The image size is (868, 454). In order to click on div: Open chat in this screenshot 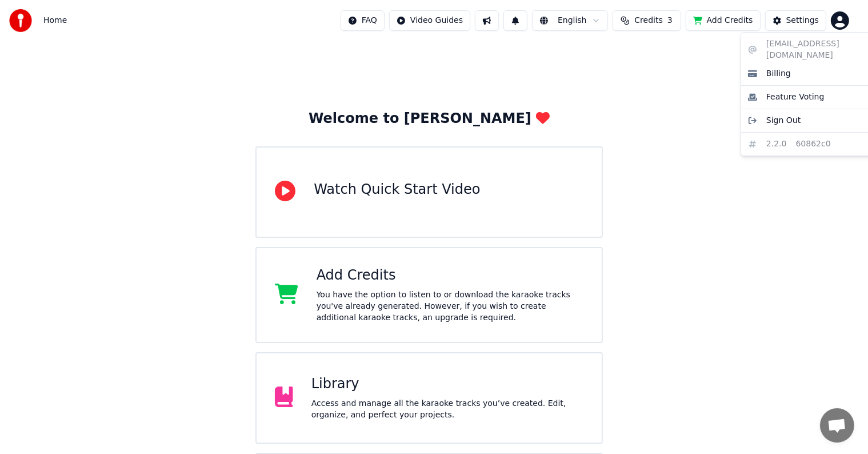, I will do `click(837, 425)`.